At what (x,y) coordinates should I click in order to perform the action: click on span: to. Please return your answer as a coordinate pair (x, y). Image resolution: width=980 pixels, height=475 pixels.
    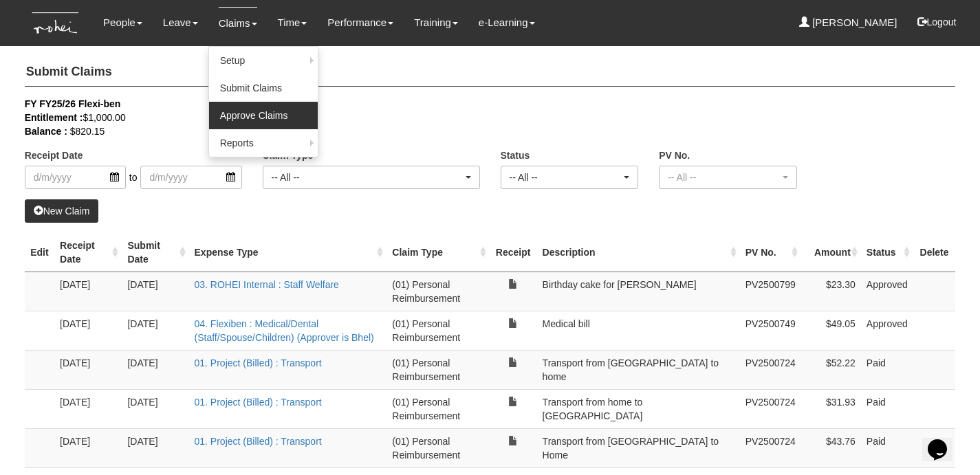
    Looking at the image, I should click on (134, 177).